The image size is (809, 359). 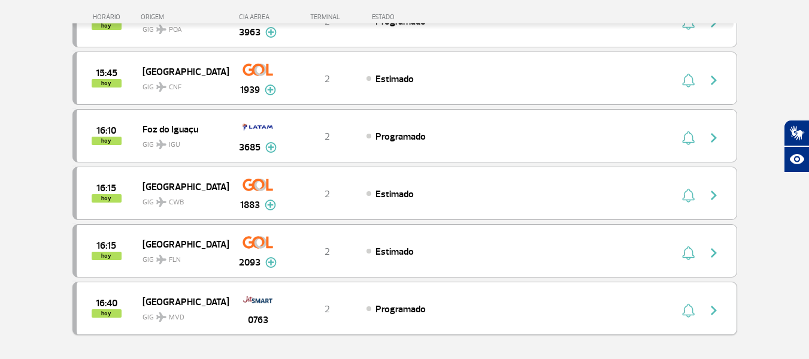 What do you see at coordinates (258, 320) in the screenshot?
I see `span: 0763` at bounding box center [258, 320].